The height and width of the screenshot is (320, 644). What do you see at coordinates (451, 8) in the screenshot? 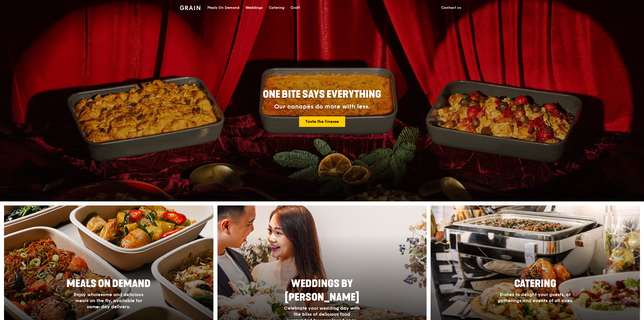
I see `a: Contact us` at bounding box center [451, 8].